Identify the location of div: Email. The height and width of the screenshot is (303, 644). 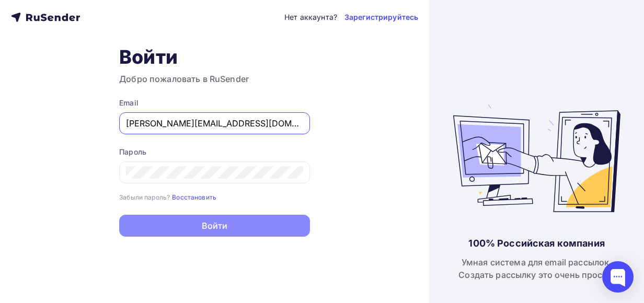
(214, 103).